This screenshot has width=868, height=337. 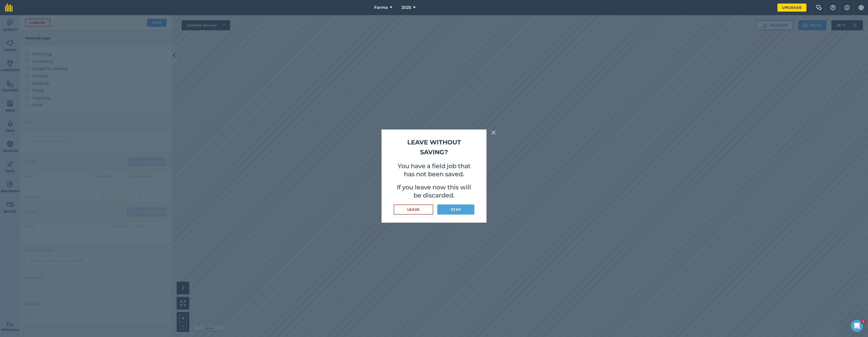 What do you see at coordinates (413, 210) in the screenshot?
I see `button: Leave` at bounding box center [413, 210].